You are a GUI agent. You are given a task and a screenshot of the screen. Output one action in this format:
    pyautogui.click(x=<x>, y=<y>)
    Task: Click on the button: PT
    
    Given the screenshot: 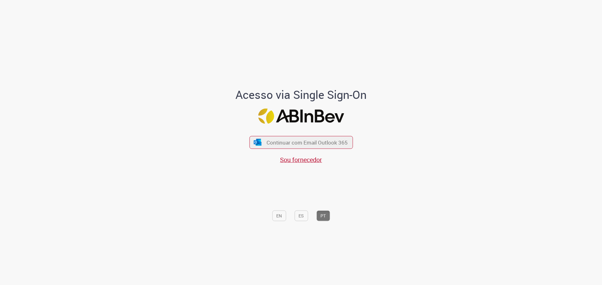 What is the action you would take?
    pyautogui.click(x=323, y=216)
    